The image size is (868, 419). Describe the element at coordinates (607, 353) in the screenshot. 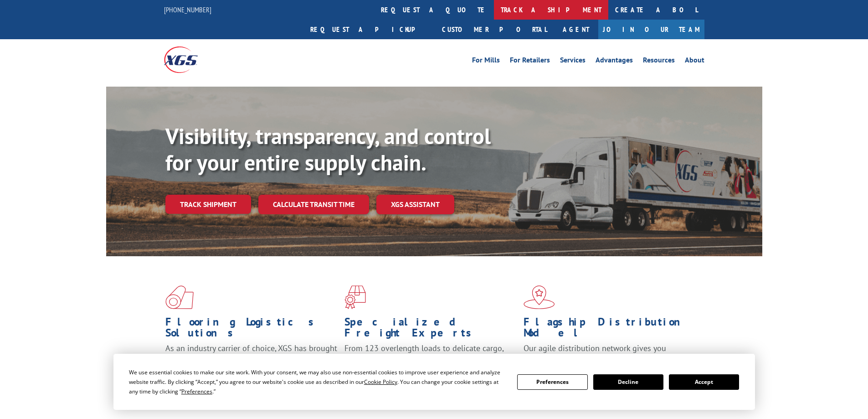

I see `span: Our agile distribution network gives you nationwide inventory management on demand.` at that location.